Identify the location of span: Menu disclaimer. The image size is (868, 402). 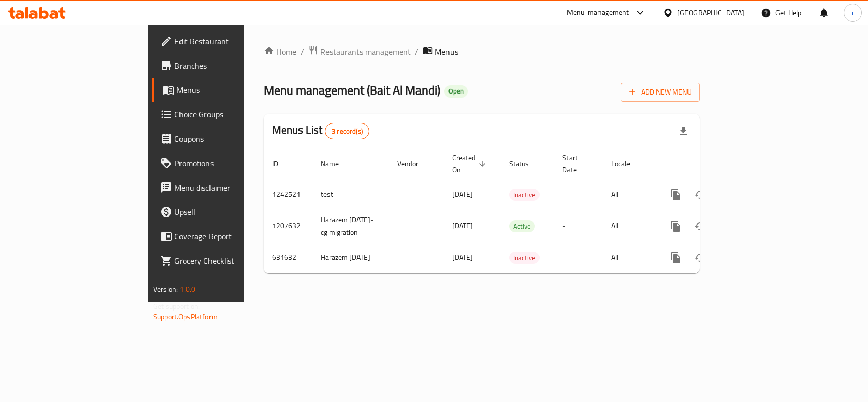
(229, 187).